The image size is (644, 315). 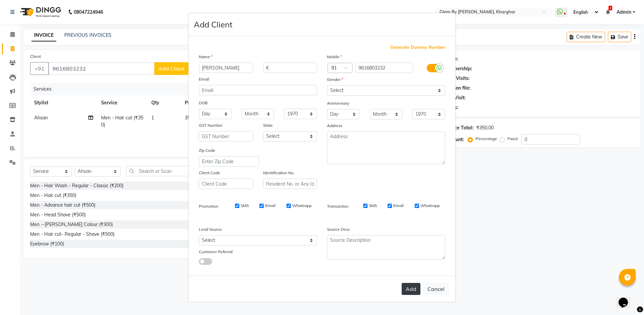 I want to click on label: Gender, so click(x=335, y=80).